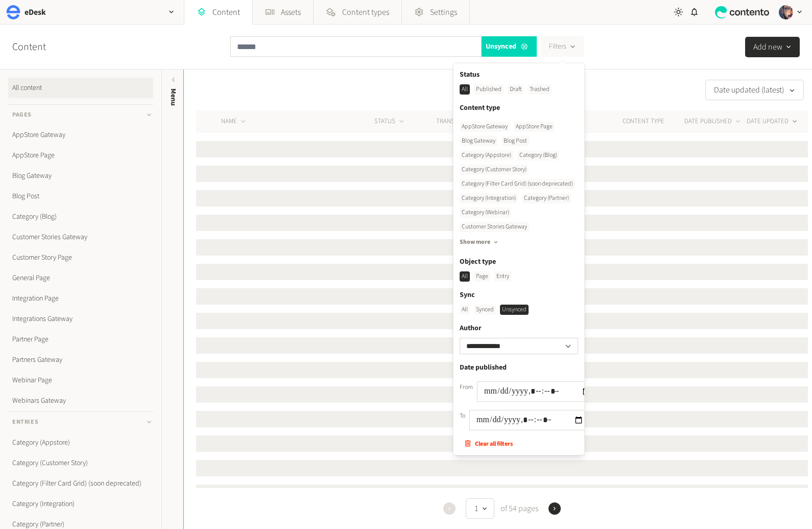  What do you see at coordinates (173, 97) in the screenshot?
I see `span: Menu` at bounding box center [173, 97].